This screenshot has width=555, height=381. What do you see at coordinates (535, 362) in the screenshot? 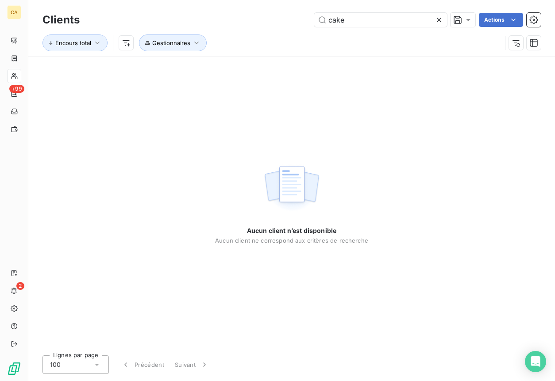
I see `div: Open Intercom Messenger` at bounding box center [535, 362].